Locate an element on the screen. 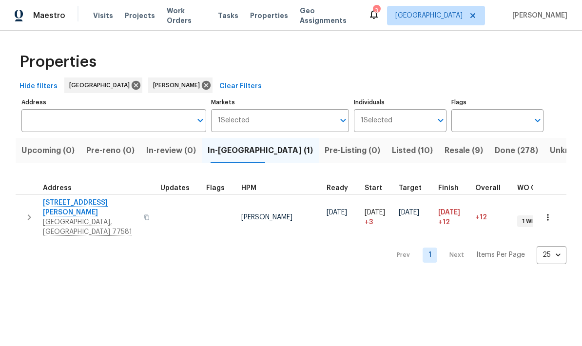 This screenshot has height=346, width=582. span: Address is located at coordinates (57, 188).